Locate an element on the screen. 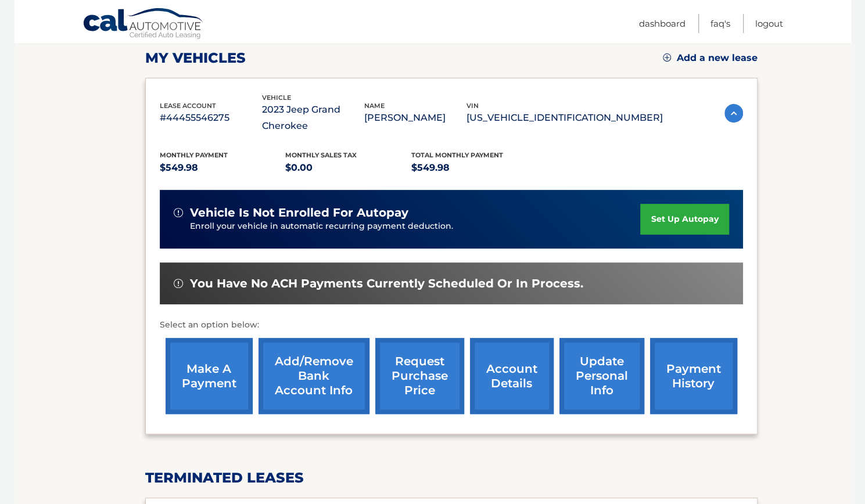  span: Monthly sales Tax is located at coordinates (320, 155).